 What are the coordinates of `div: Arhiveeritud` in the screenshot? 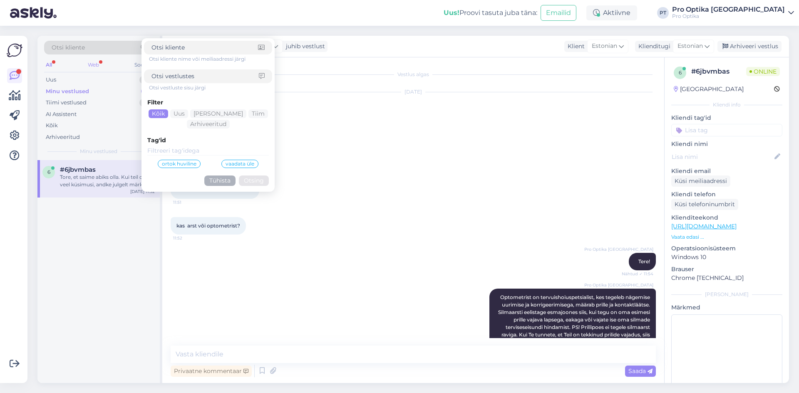 It's located at (63, 137).